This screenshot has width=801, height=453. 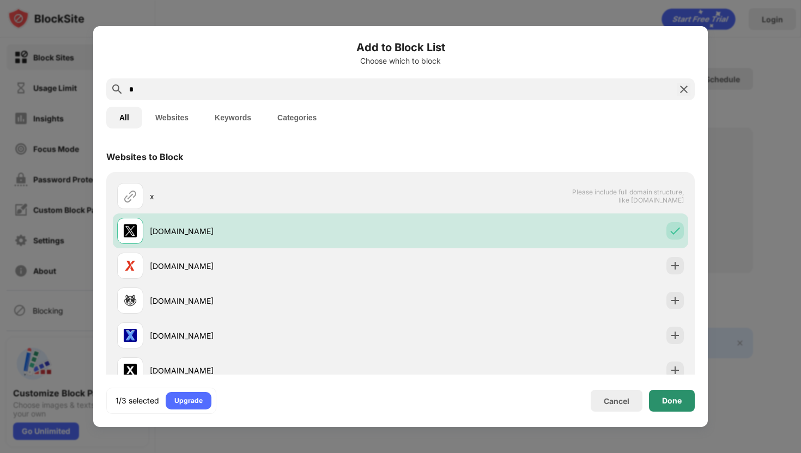 What do you see at coordinates (672, 401) in the screenshot?
I see `div: Done` at bounding box center [672, 401].